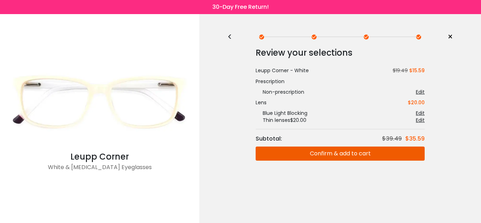 Image resolution: width=481 pixels, height=223 pixels. Describe the element at coordinates (261, 102) in the screenshot. I see `div: Lens` at that location.